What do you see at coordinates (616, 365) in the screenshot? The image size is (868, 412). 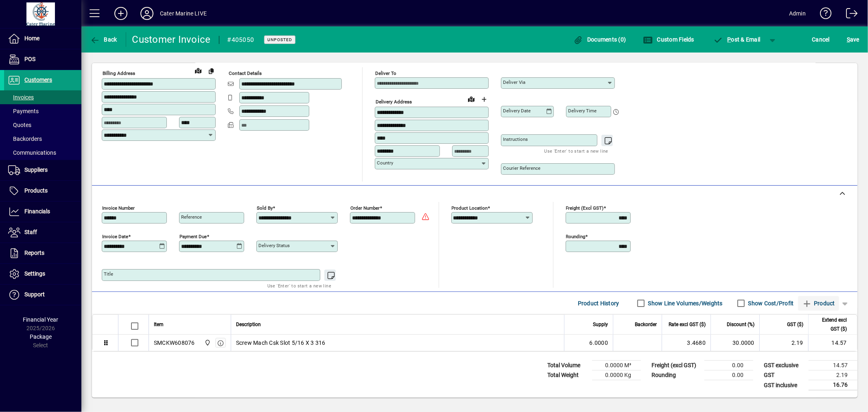 I see `td: 0.0000 M³` at bounding box center [616, 365].